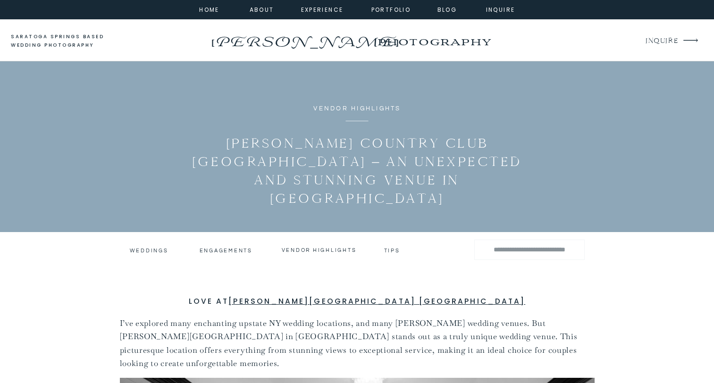 The image size is (714, 383). Describe the element at coordinates (501, 9) in the screenshot. I see `nav: inquire` at that location.